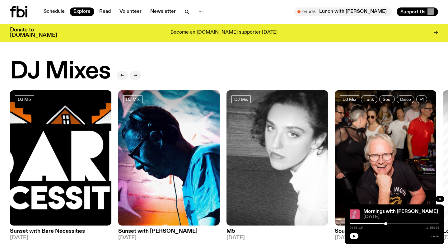 Image resolution: width=448 pixels, height=248 pixels. I want to click on a: Volunteer, so click(130, 12).